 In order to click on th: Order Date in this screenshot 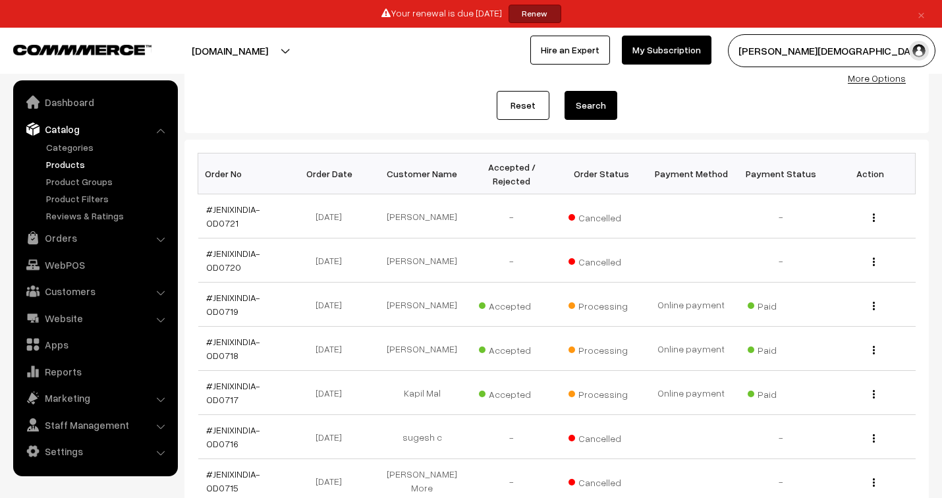, I will do `click(333, 174)`.